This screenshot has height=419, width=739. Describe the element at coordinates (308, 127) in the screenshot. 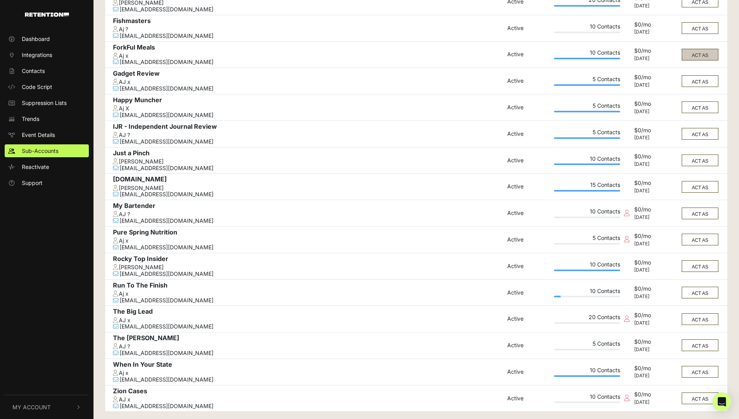

I see `div: IJR - Independent Journal Review` at that location.